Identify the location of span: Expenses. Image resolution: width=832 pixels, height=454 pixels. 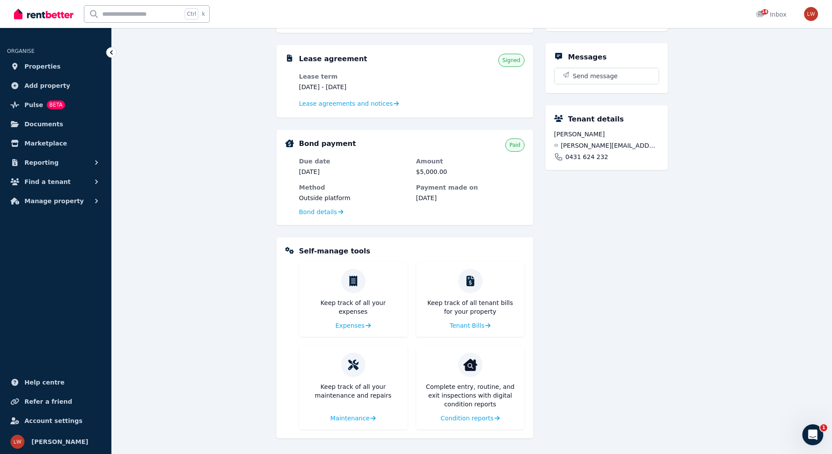
(350, 325).